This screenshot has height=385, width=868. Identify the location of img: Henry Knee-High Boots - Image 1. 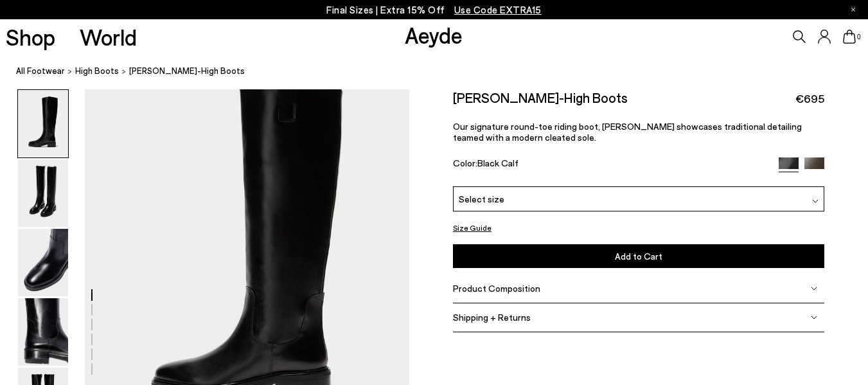
(43, 123).